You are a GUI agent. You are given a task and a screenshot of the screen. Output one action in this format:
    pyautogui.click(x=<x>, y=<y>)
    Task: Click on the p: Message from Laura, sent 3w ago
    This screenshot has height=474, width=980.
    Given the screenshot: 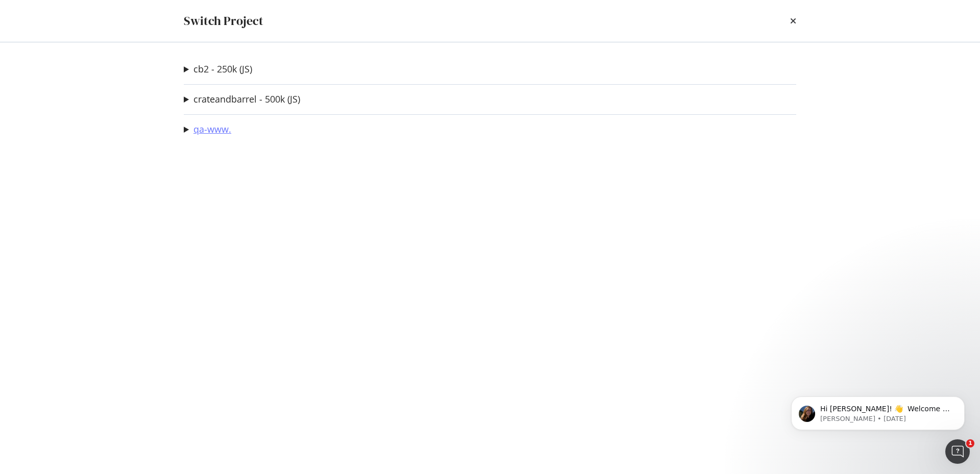 What is the action you would take?
    pyautogui.click(x=110, y=44)
    